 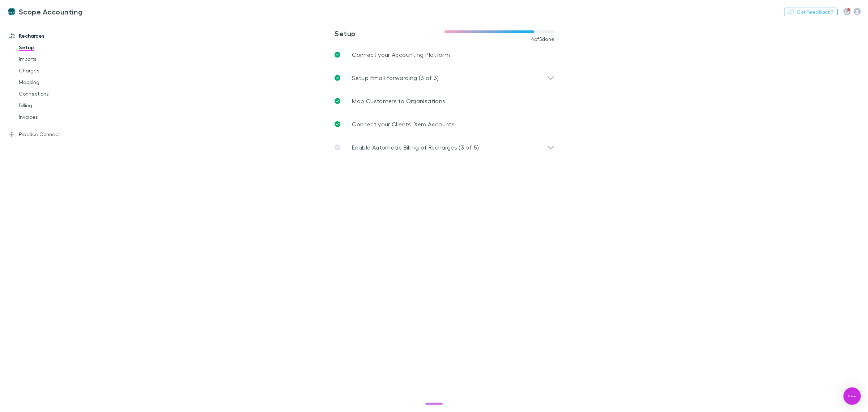 I want to click on p: Map Customers to Organisations, so click(x=398, y=101).